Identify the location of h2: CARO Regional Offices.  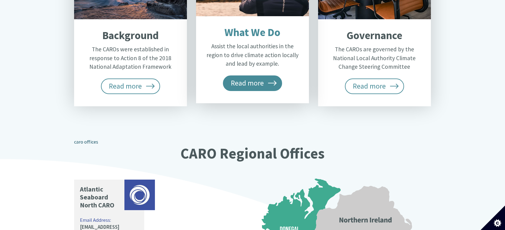
(253, 153).